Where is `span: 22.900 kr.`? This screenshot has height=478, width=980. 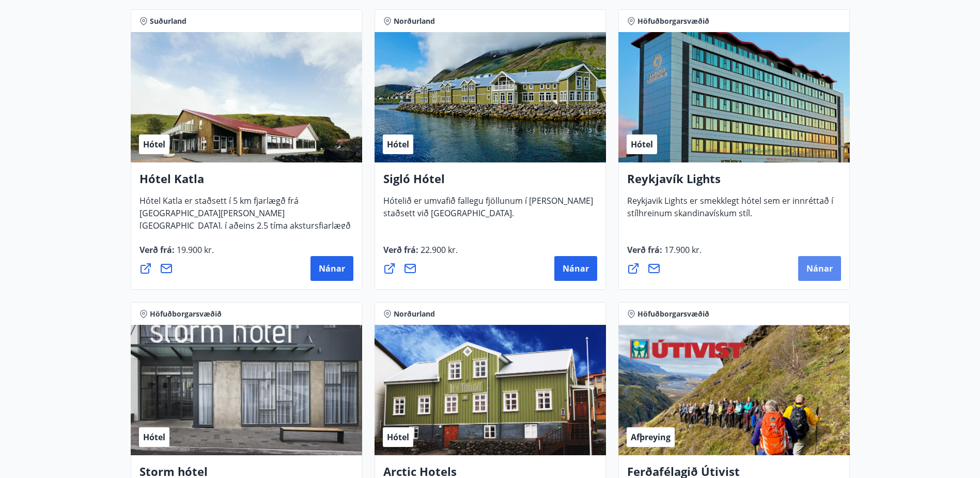
span: 22.900 kr. is located at coordinates (438, 250).